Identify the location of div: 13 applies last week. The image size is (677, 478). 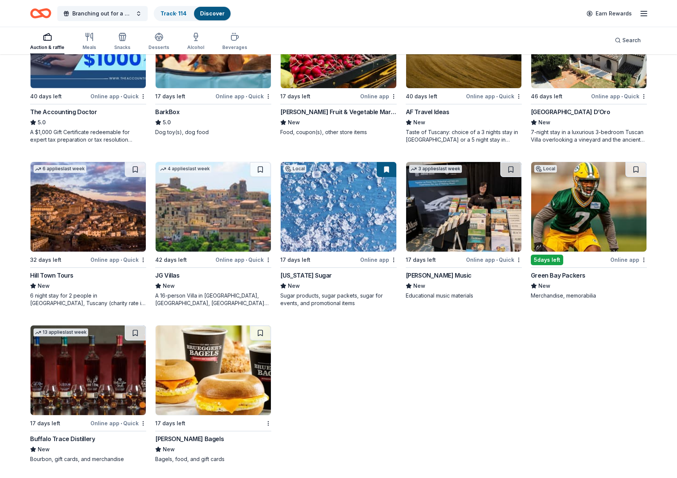
(61, 332).